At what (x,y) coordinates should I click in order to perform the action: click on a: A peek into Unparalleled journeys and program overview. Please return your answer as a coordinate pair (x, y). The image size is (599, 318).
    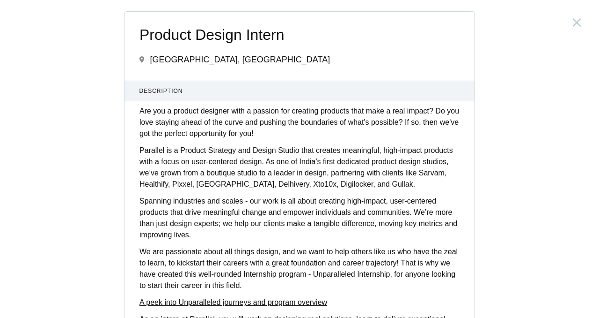
    Looking at the image, I should click on (233, 302).